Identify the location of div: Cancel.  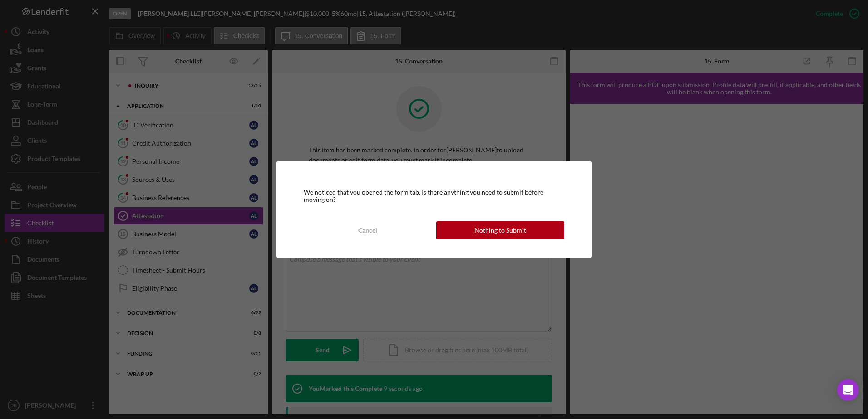
(368, 230).